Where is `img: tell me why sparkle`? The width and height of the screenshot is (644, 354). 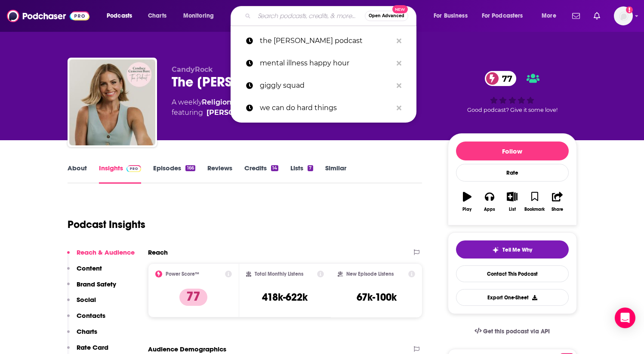
img: tell me why sparkle is located at coordinates (495, 249).